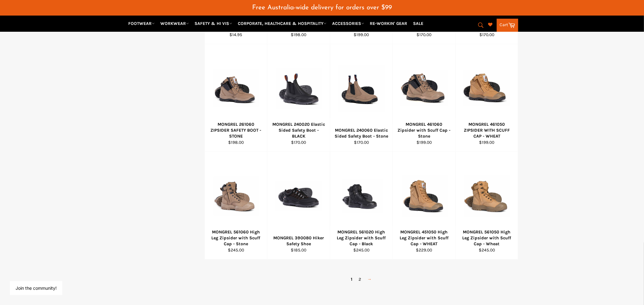  What do you see at coordinates (282, 23) in the screenshot?
I see `a: CORPORATE, HEALTHCARE & HOSPITALITY` at bounding box center [282, 23].